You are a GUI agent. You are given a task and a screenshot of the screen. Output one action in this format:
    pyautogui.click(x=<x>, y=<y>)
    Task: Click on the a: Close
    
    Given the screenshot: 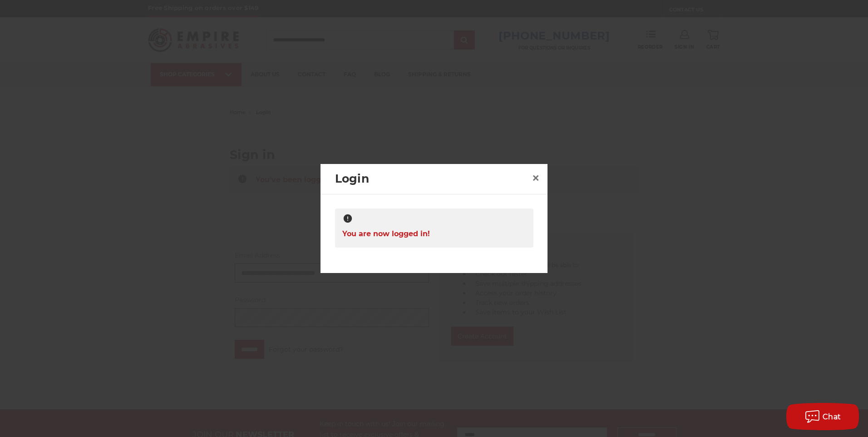 What is the action you would take?
    pyautogui.click(x=536, y=178)
    